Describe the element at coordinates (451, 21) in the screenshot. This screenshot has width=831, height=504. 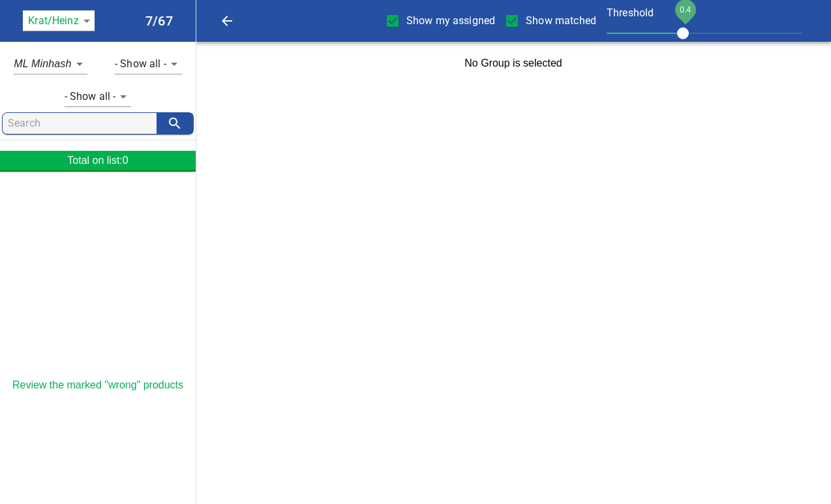
I see `span: Show my assigned` at that location.